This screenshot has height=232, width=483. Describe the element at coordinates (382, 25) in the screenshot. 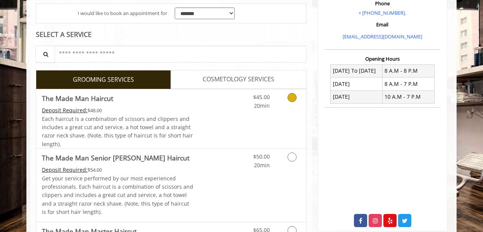

I see `h3: Email` at that location.